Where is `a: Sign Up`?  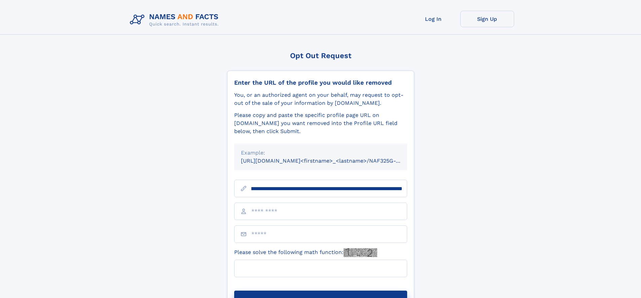
a: Sign Up is located at coordinates (487, 19).